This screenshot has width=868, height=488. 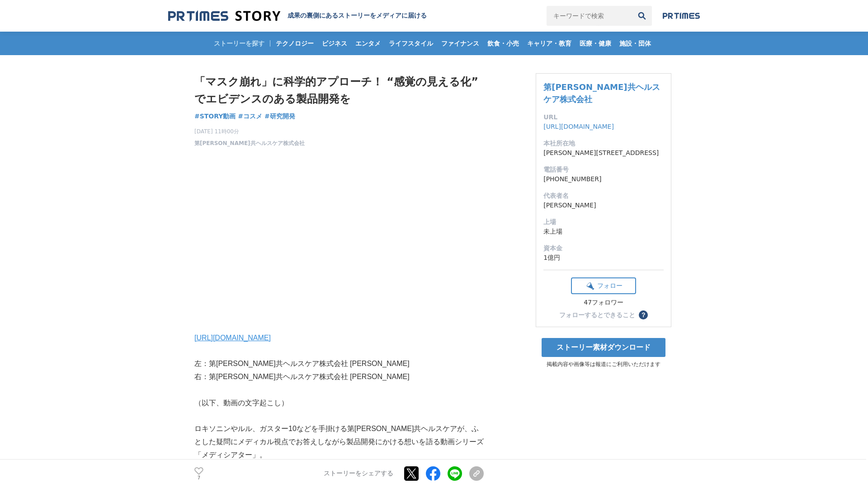 I want to click on span: 医療・健康, so click(x=595, y=43).